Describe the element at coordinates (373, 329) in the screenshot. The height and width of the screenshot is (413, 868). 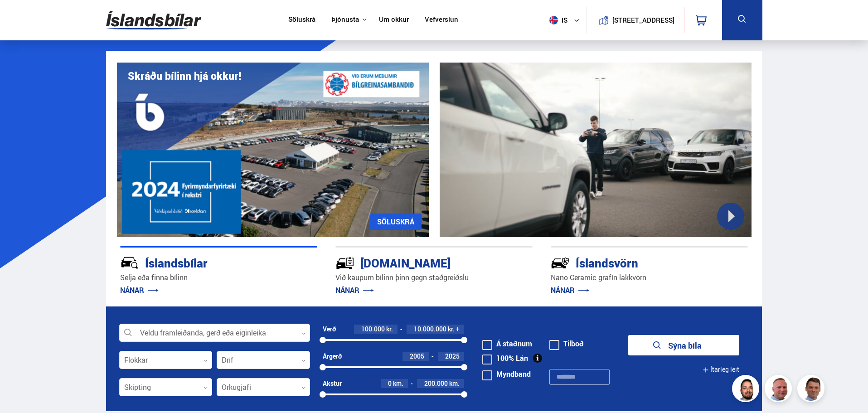
I see `span: 100.000` at that location.